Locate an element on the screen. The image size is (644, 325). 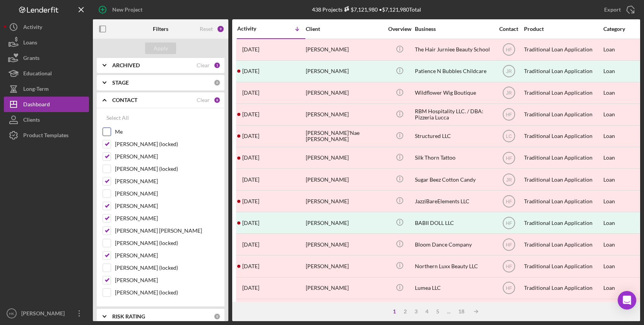
div: 5 is located at coordinates (437, 311).